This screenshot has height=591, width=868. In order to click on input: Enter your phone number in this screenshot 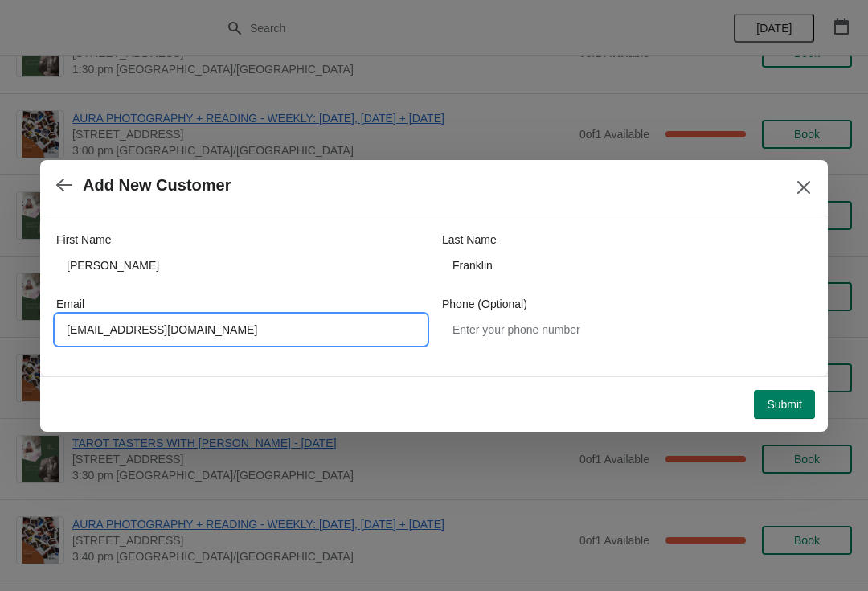, I will do `click(627, 330)`.